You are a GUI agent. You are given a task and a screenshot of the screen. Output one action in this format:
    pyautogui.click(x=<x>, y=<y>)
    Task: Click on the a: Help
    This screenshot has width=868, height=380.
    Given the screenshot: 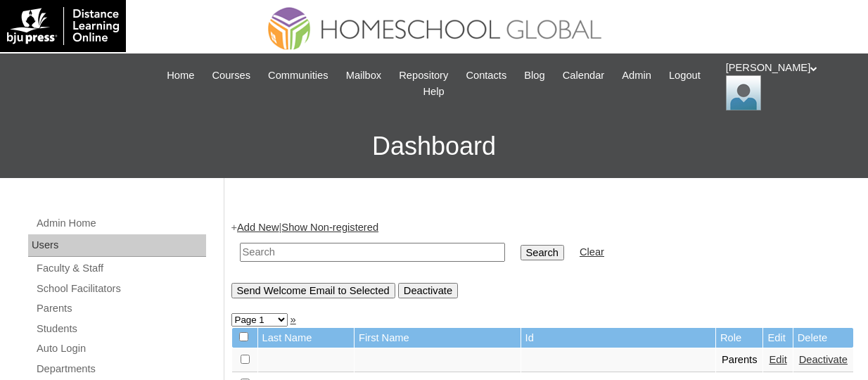 What is the action you would take?
    pyautogui.click(x=434, y=91)
    